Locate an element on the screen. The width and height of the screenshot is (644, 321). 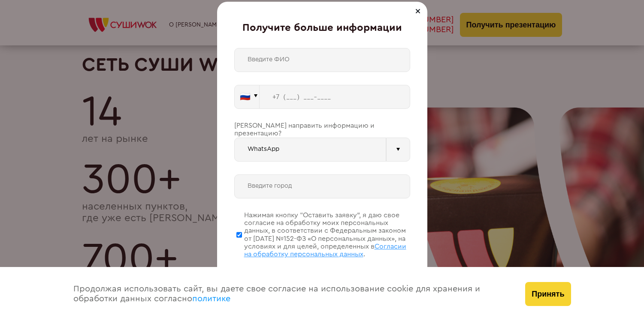
input: Введите город is located at coordinates (322, 187).